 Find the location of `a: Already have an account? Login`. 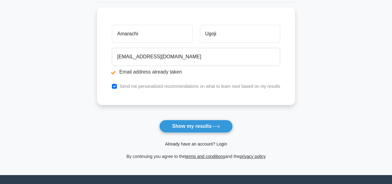

a: Already have an account? Login is located at coordinates (196, 144).